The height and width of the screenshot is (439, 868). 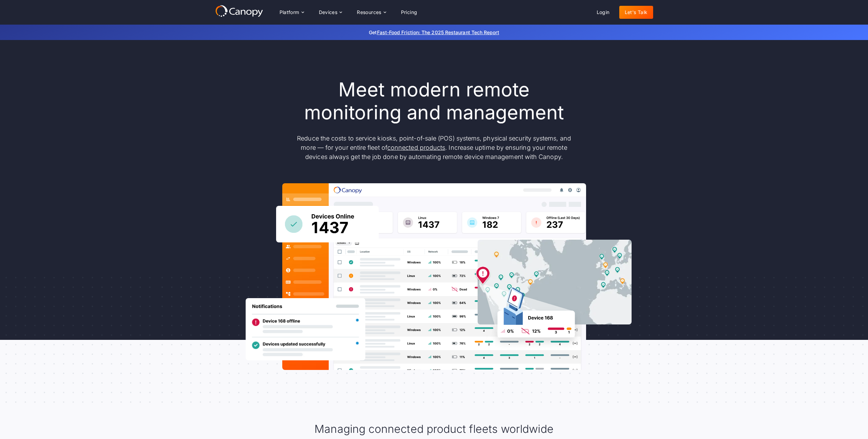 What do you see at coordinates (636, 13) in the screenshot?
I see `a: Let's Talk` at bounding box center [636, 13].